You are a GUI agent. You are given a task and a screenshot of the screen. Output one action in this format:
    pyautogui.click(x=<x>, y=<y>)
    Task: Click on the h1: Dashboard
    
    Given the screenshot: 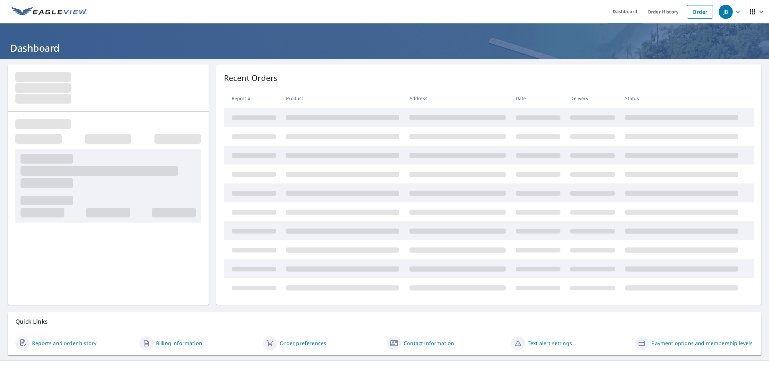 What is the action you would take?
    pyautogui.click(x=384, y=48)
    